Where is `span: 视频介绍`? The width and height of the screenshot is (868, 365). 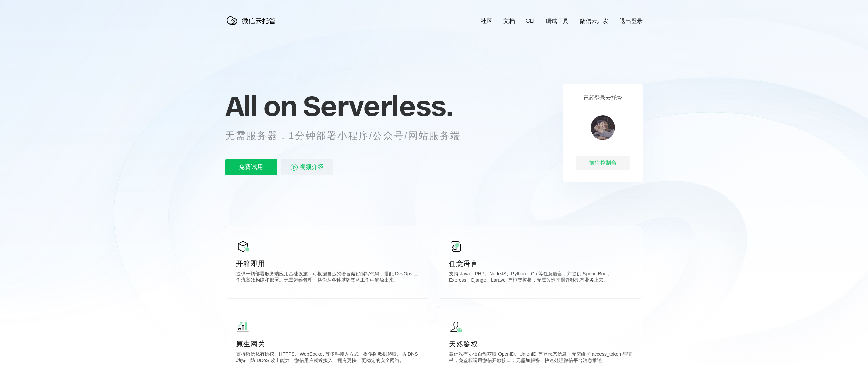 span: 视频介绍 is located at coordinates (312, 167).